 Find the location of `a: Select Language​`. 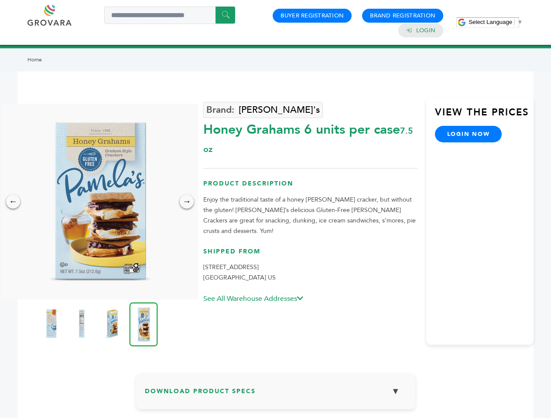

a: Select Language​ is located at coordinates (495, 22).